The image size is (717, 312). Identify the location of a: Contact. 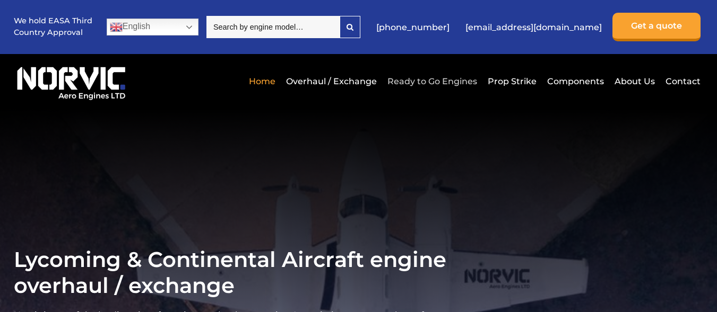
(681, 81).